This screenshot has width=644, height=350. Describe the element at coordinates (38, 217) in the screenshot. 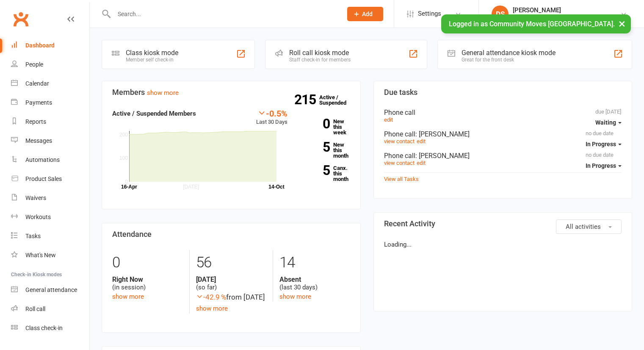

I see `div: Workouts` at that location.